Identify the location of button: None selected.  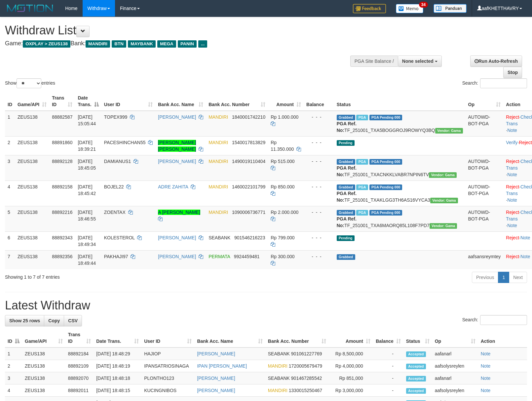
(420, 61).